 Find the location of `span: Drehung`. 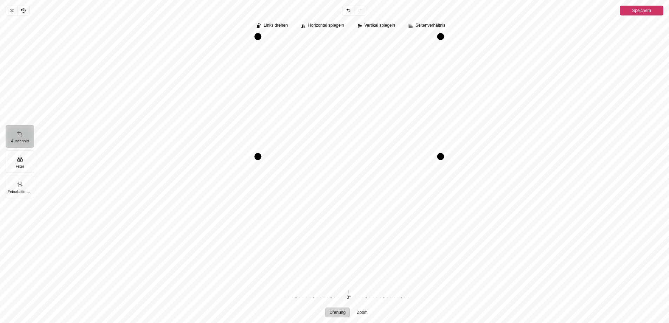

span: Drehung is located at coordinates (338, 312).